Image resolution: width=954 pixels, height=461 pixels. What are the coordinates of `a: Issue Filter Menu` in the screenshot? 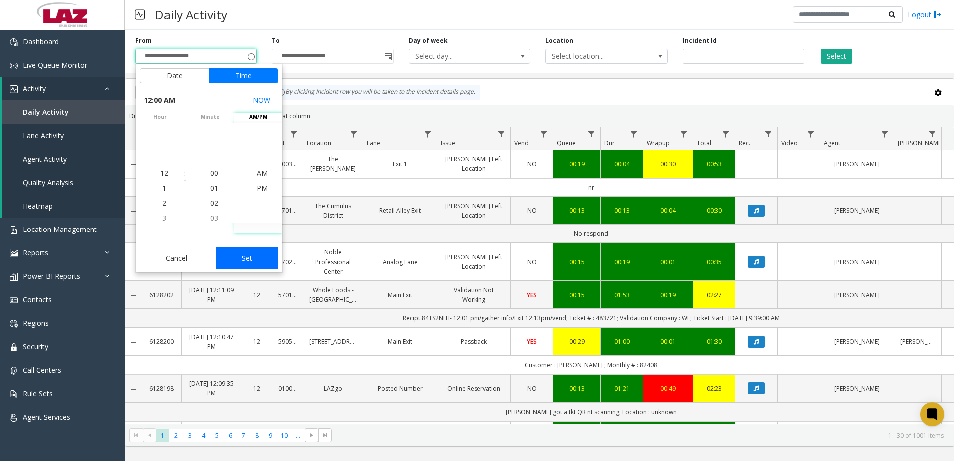 It's located at (501, 134).